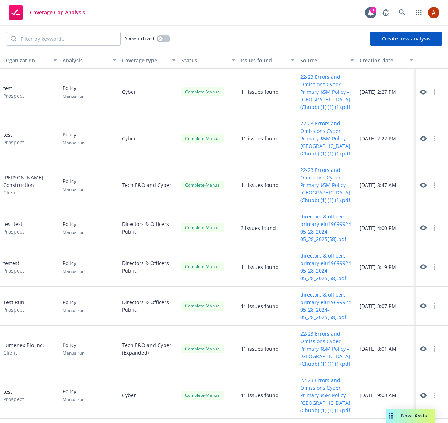 The height and width of the screenshot is (423, 448). What do you see at coordinates (411, 416) in the screenshot?
I see `button: Nova Assist` at bounding box center [411, 416].